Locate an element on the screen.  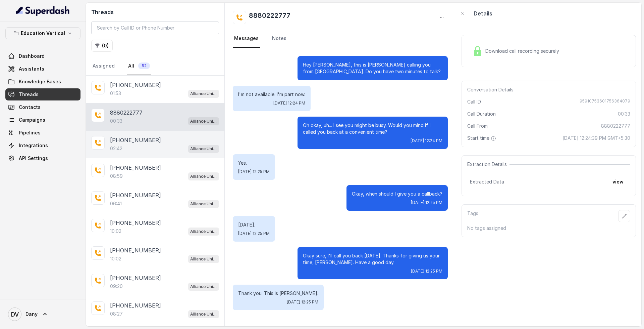
h2: 8880222777 is located at coordinates (270, 17).